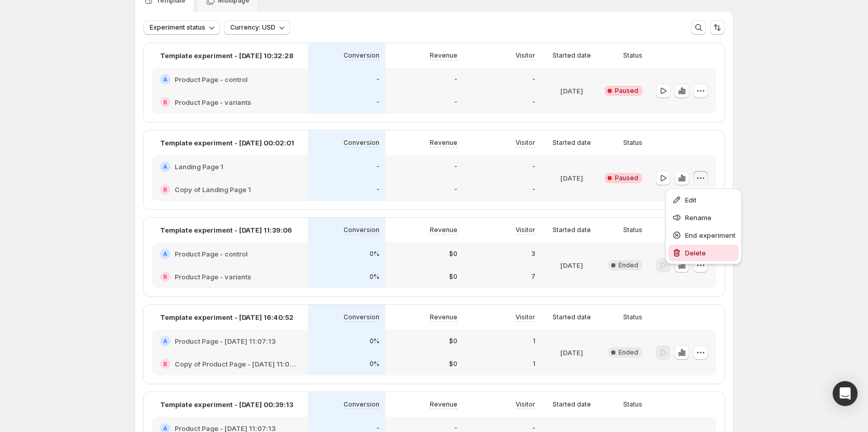  What do you see at coordinates (533, 254) in the screenshot?
I see `p: 3` at bounding box center [533, 254].